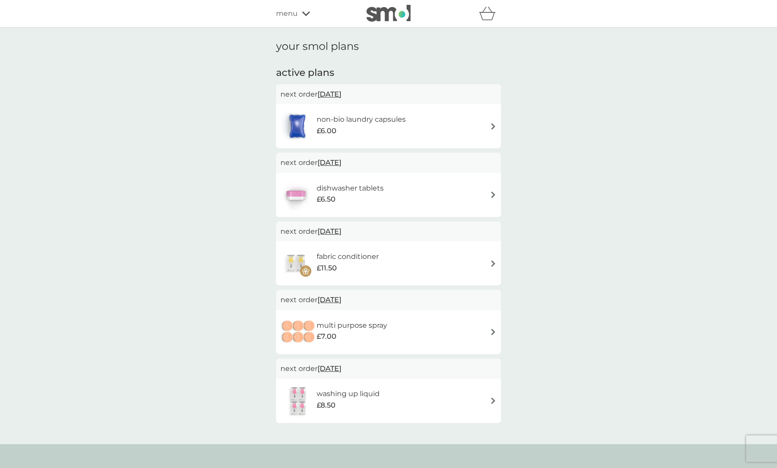  What do you see at coordinates (297, 126) in the screenshot?
I see `img: non-bio laundry capsules` at bounding box center [297, 126].